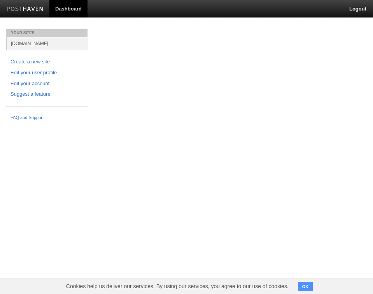 This screenshot has height=294, width=373. Describe the element at coordinates (47, 94) in the screenshot. I see `a: Suggest a feature` at that location.